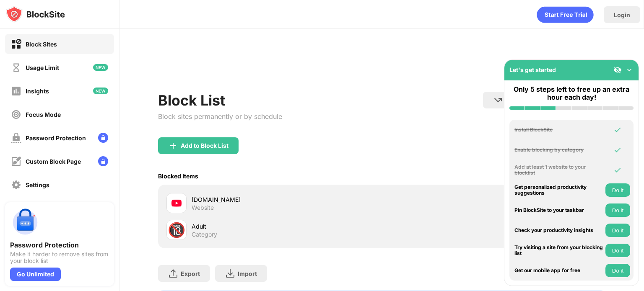  Describe the element at coordinates (16, 68) in the screenshot. I see `img: time-usage-off.svg` at that location.